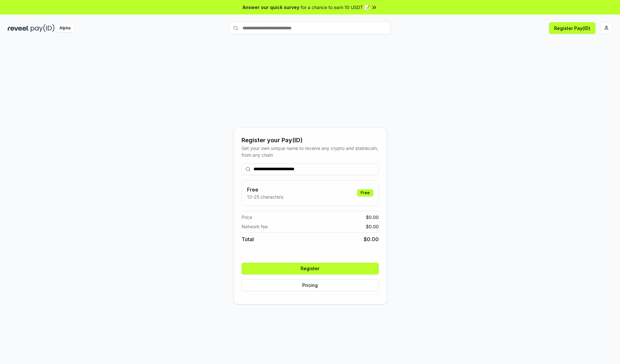 This screenshot has width=620, height=364. Describe the element at coordinates (265, 197) in the screenshot. I see `p: 13-25 characters` at that location.